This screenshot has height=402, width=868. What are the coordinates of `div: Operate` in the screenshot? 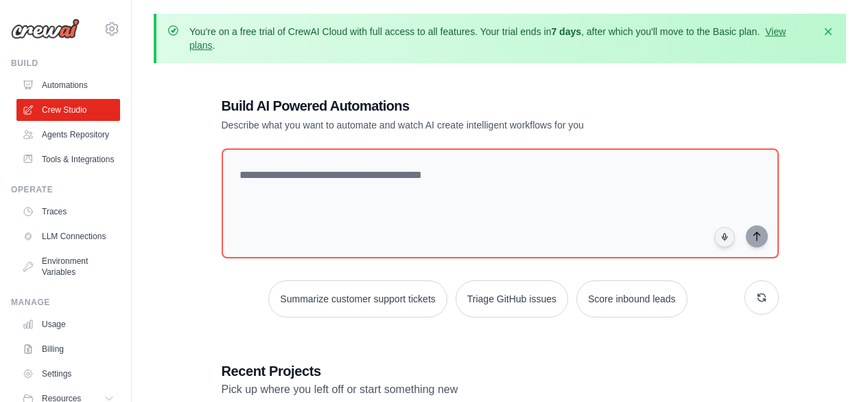 It's located at (65, 190).